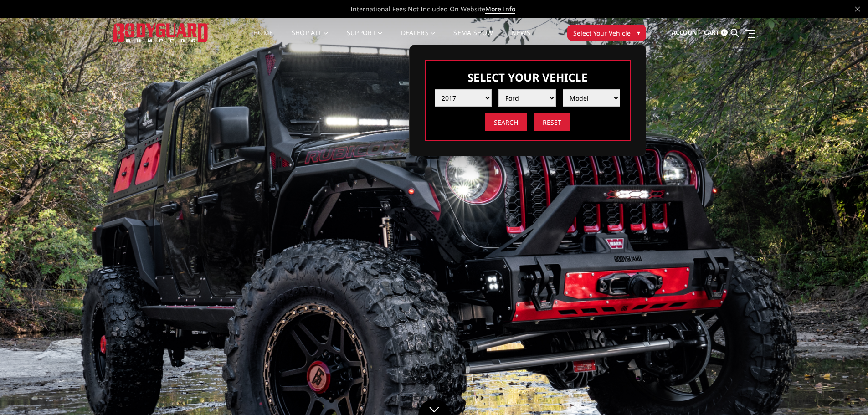 This screenshot has width=868, height=415. What do you see at coordinates (602, 33) in the screenshot?
I see `span: Select Your Vehicle` at bounding box center [602, 33].